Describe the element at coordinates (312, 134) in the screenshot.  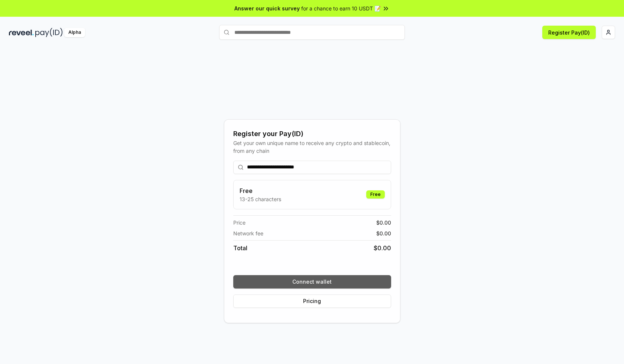
I see `div: Register your Pay(ID)` at that location.